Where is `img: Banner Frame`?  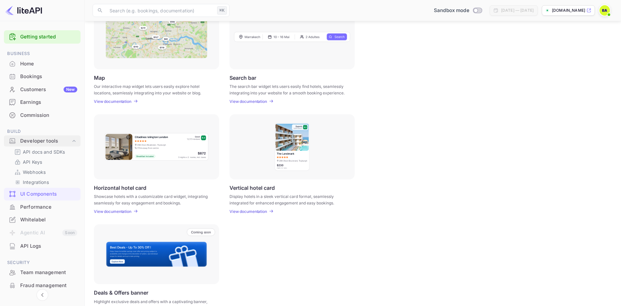 img: Banner Frame is located at coordinates (156, 254).